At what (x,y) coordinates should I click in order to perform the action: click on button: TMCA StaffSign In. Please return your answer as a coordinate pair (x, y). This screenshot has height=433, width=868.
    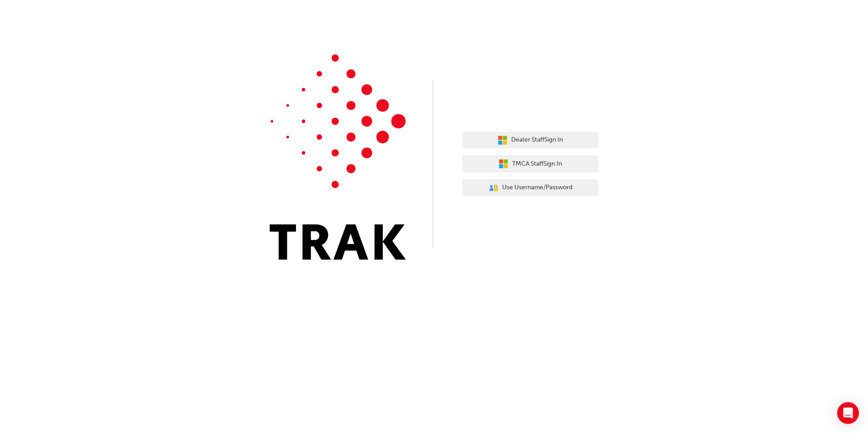
    Looking at the image, I should click on (530, 164).